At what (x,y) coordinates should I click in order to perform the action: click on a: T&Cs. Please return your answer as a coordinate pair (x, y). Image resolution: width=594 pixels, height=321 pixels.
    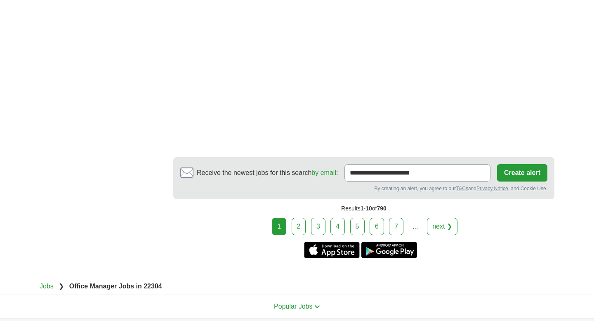
    Looking at the image, I should click on (462, 189).